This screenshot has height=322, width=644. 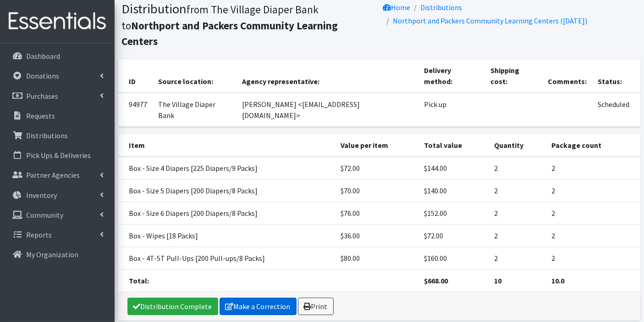 I want to click on a: Pick Ups & Deliveries, so click(x=57, y=155).